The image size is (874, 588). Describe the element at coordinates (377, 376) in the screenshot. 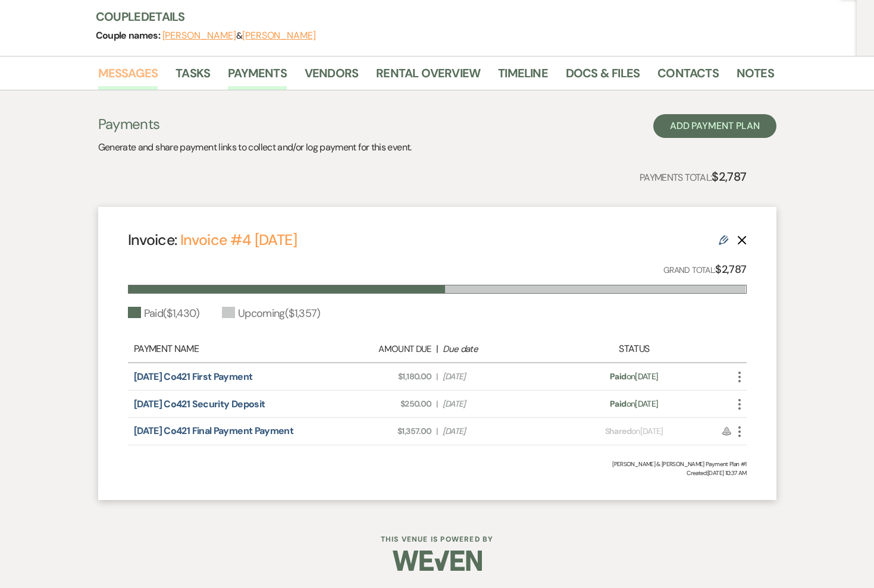

I see `span: $1,180.00` at that location.